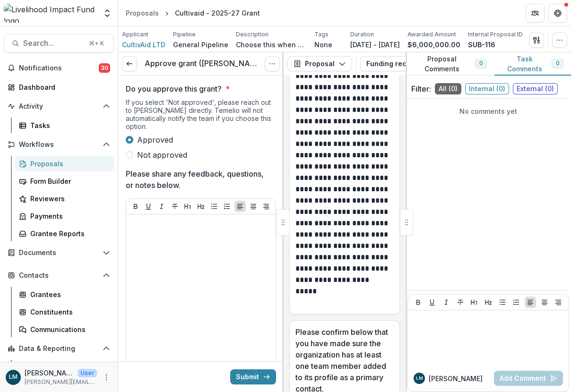 This screenshot has height=392, width=571. Describe the element at coordinates (96, 44) in the screenshot. I see `div: ⌘ + K` at that location.